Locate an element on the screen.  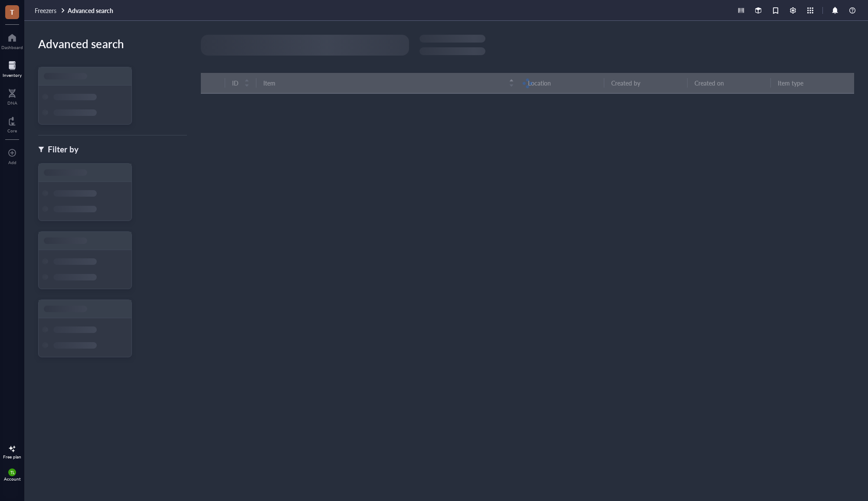
a: Dashboard is located at coordinates (12, 40).